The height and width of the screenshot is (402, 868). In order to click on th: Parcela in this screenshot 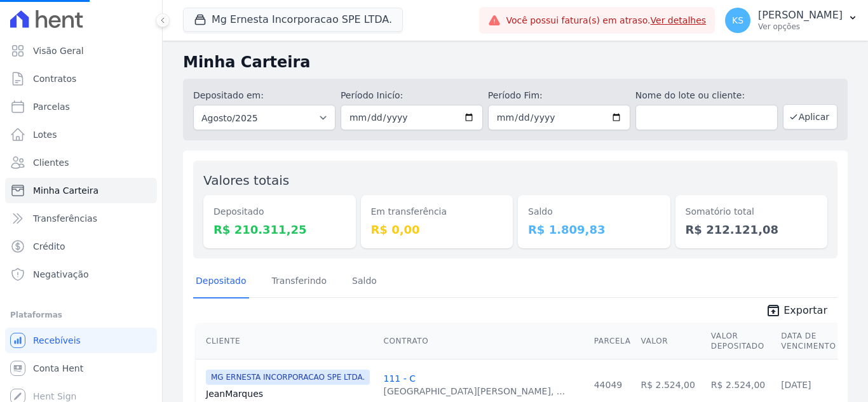, I will do `click(613, 341)`.